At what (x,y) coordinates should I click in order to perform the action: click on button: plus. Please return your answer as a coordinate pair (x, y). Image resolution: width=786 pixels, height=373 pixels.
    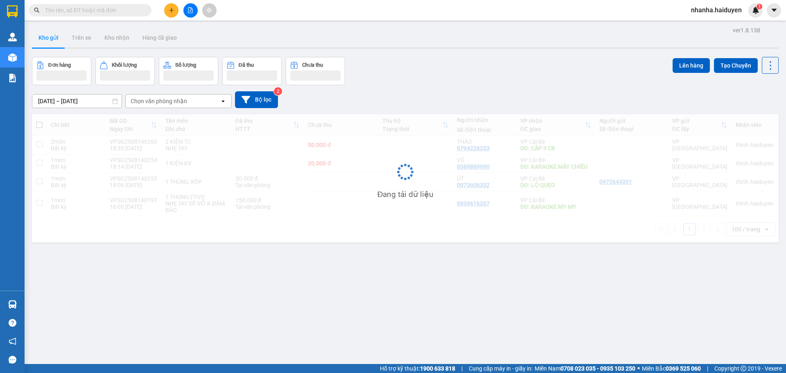
    Looking at the image, I should click on (171, 10).